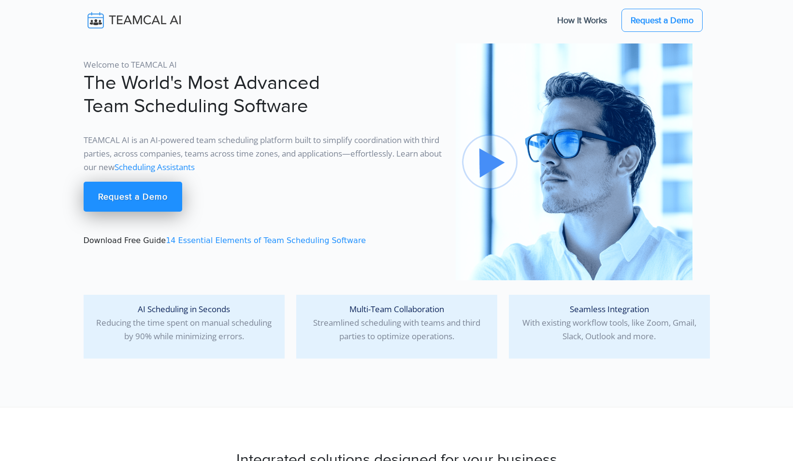  What do you see at coordinates (264, 162) in the screenshot?
I see `div: Download Free Guide` at bounding box center [264, 162].